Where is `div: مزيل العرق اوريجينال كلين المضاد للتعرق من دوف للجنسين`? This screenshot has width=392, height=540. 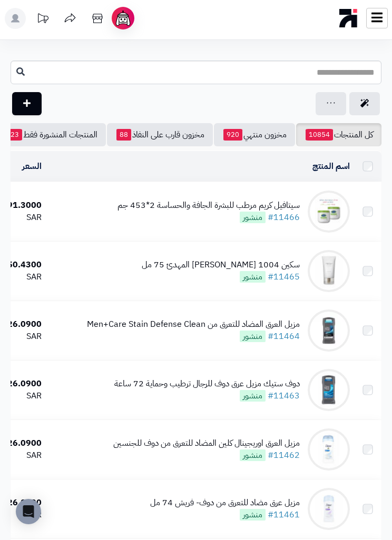
div: مزيل العرق اوريجينال كلين المضاد للتعرق من دوف للجنسين is located at coordinates (207, 443).